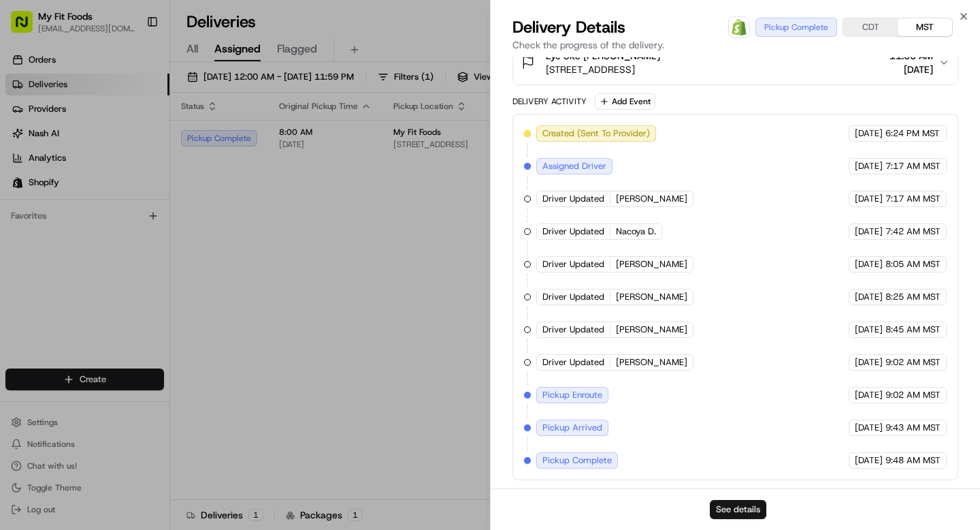 This screenshot has width=980, height=530. Describe the element at coordinates (173, 274) in the screenshot. I see `span: API Documentation` at that location.